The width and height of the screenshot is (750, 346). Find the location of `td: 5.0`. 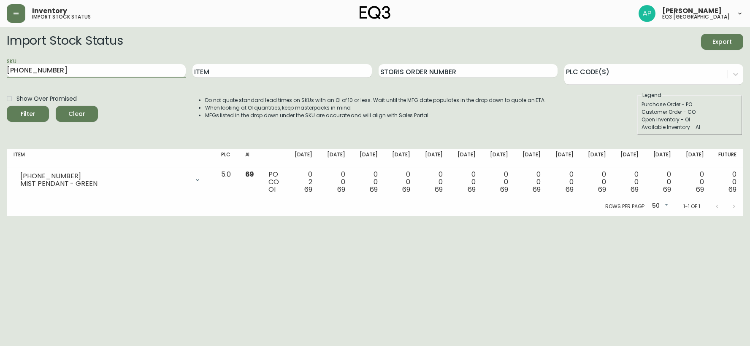

td: 5.0 is located at coordinates (226, 182).